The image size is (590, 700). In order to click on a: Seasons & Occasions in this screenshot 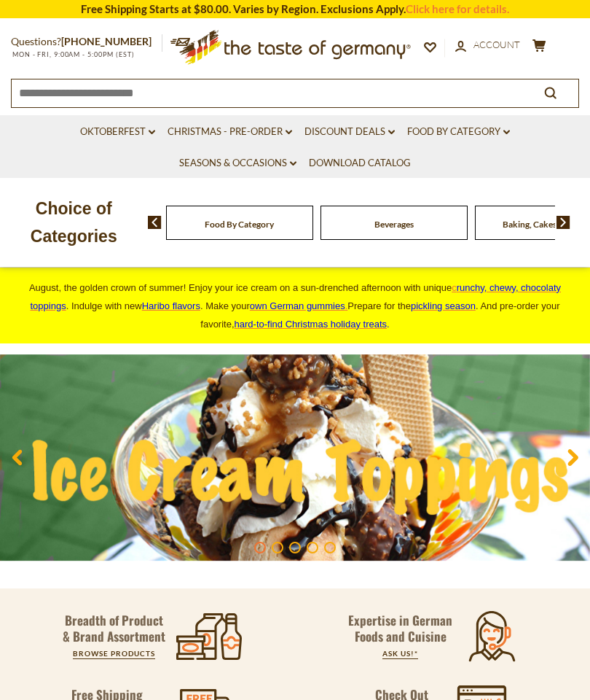, I will do `click(238, 164)`.